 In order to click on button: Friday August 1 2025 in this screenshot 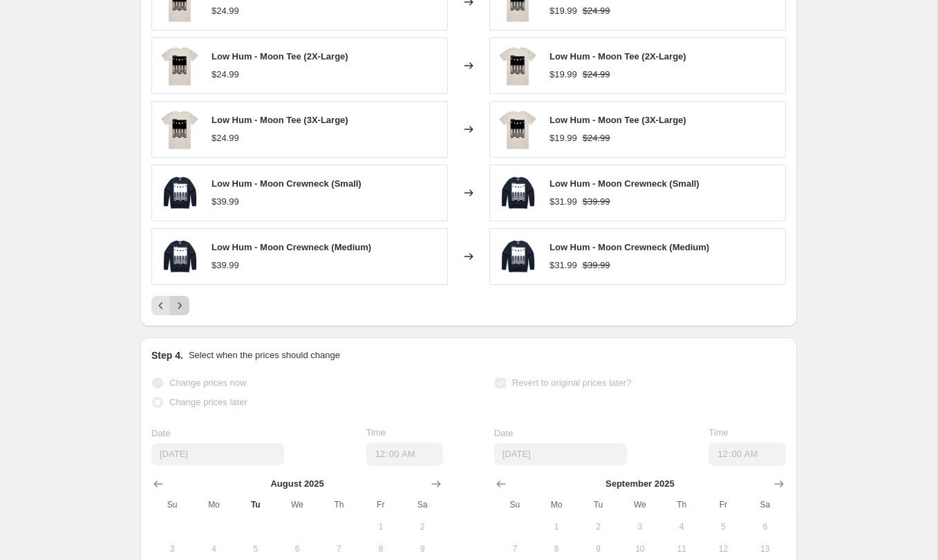, I will do `click(381, 527)`.